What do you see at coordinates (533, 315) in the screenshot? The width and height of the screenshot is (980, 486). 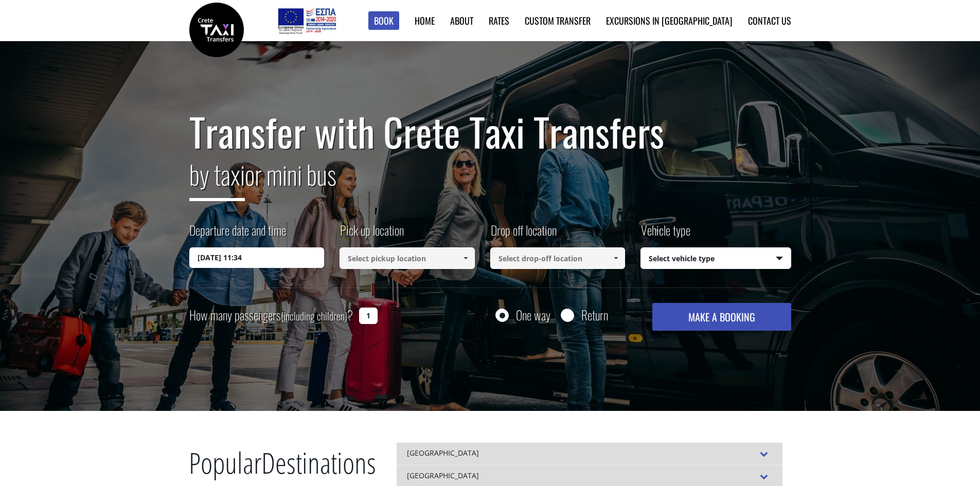 I see `label: One way` at bounding box center [533, 315].